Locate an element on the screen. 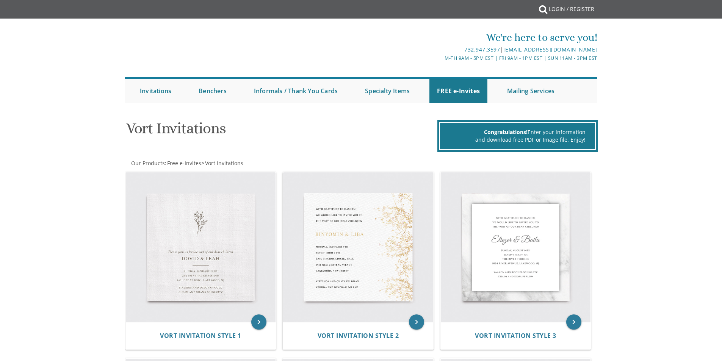  a: Specialty Items is located at coordinates (387, 91).